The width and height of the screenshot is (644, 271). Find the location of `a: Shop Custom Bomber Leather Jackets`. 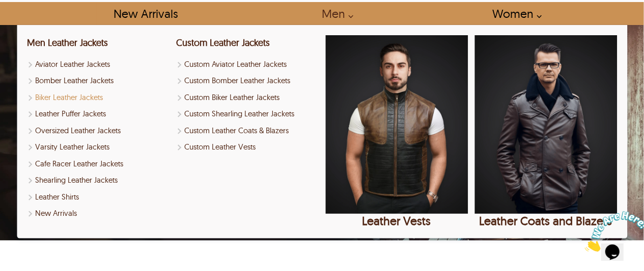

a: Shop Custom Bomber Leather Jackets is located at coordinates (248, 80).